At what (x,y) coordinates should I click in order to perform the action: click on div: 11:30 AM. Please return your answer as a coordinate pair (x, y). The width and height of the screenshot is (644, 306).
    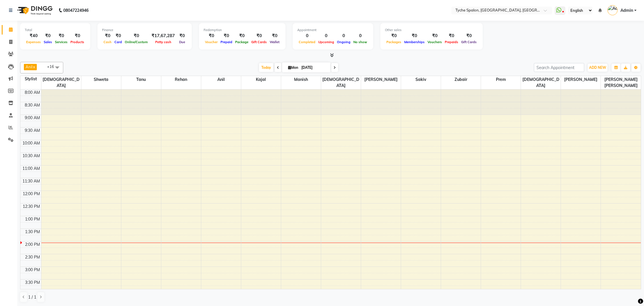
    Looking at the image, I should click on (31, 181).